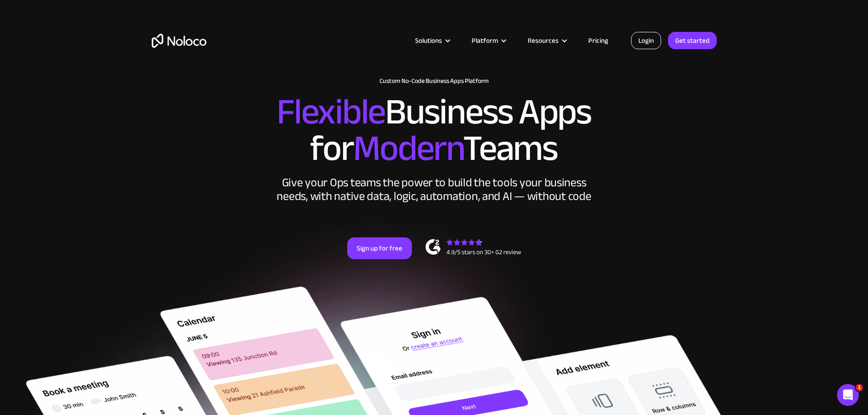  What do you see at coordinates (434, 130) in the screenshot?
I see `h2: Business Apps for Teams` at bounding box center [434, 130].